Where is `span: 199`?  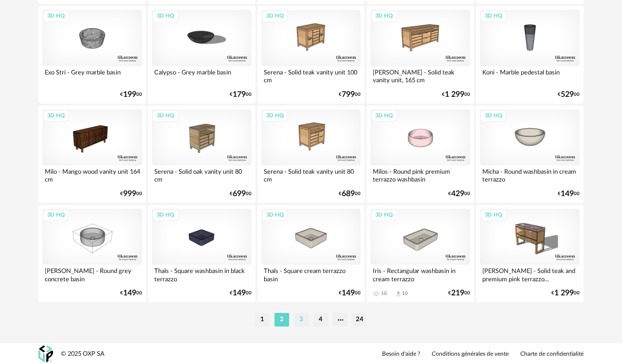 span: 199 is located at coordinates (130, 94).